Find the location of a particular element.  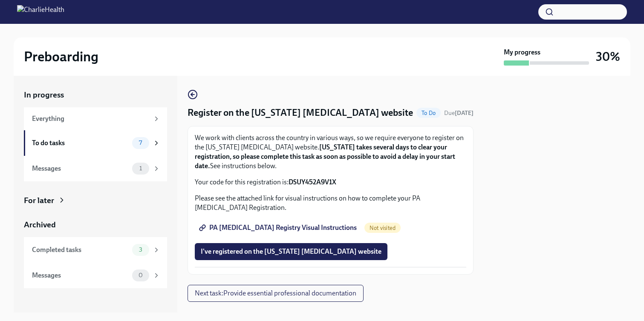

div: Completed tasks is located at coordinates (80, 250).